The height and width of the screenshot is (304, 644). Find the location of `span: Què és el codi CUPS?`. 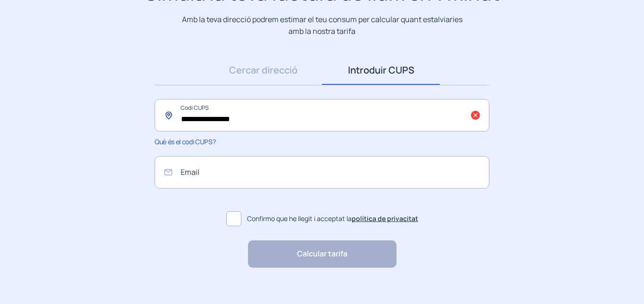

span: Què és el codi CUPS? is located at coordinates (185, 141).